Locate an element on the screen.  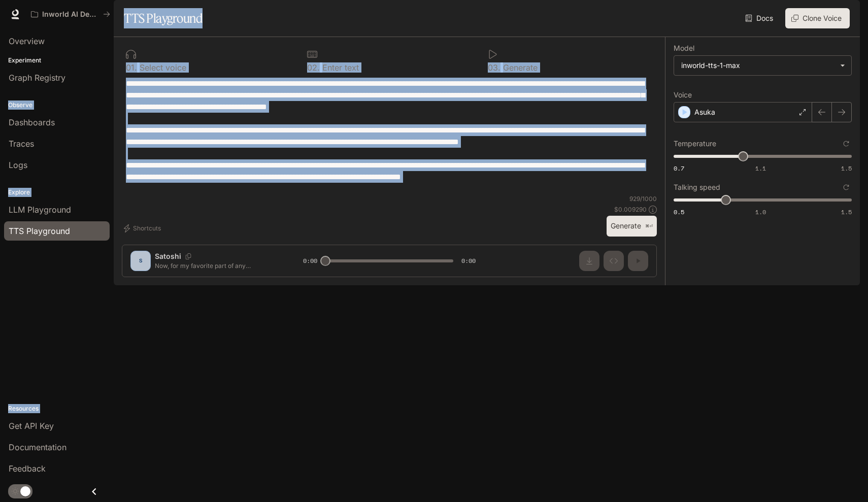
span: 1.1 is located at coordinates (760, 168).